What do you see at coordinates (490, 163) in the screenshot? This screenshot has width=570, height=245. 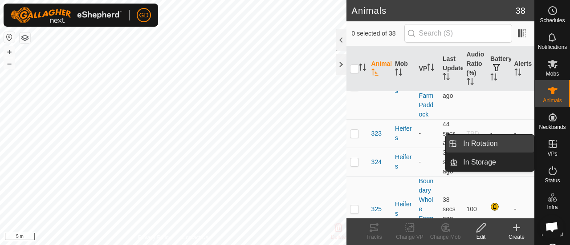 I see `li: In Storage` at bounding box center [490, 163].